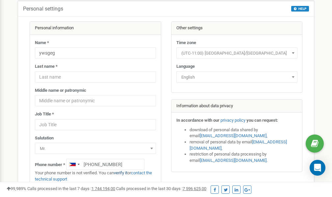  Describe the element at coordinates (95, 77) in the screenshot. I see `input: Last name` at that location.